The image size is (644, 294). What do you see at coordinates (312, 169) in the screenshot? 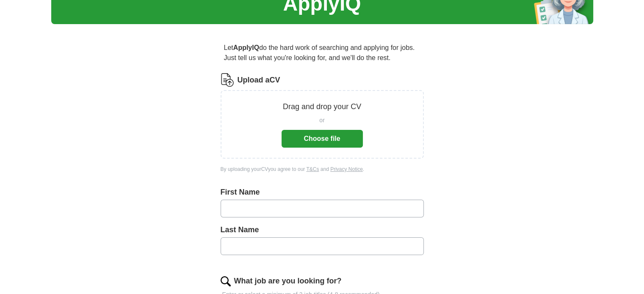
I see `a: T&Cs` at bounding box center [312, 169].